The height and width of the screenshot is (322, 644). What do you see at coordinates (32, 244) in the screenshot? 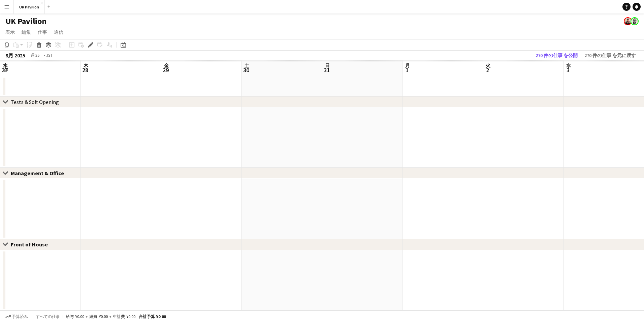
I see `div: Front of House` at bounding box center [32, 244].